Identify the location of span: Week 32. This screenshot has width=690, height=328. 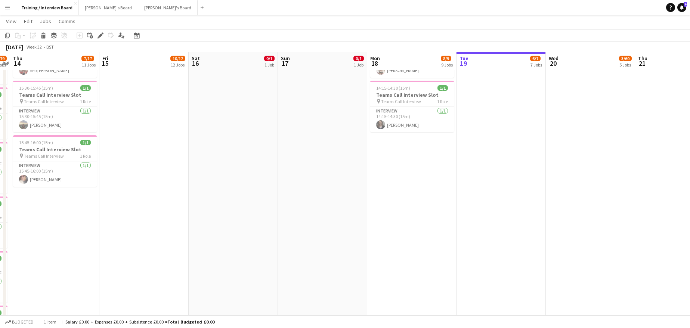
(34, 47).